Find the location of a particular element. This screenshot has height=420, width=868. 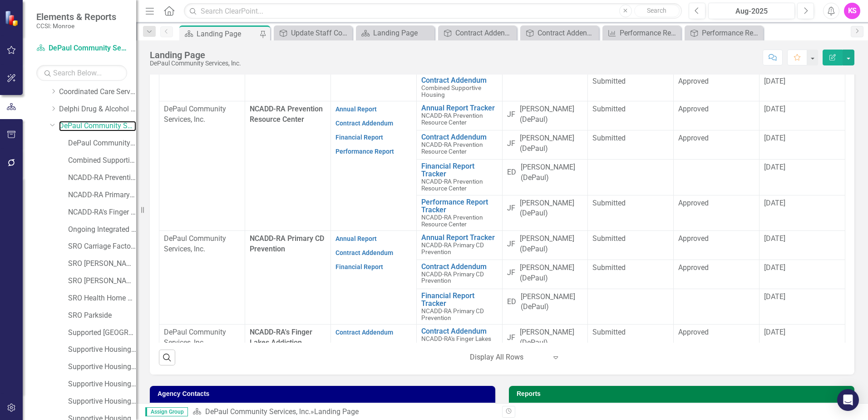

a: Delphi Drug & Alcohol Council is located at coordinates (98, 109).